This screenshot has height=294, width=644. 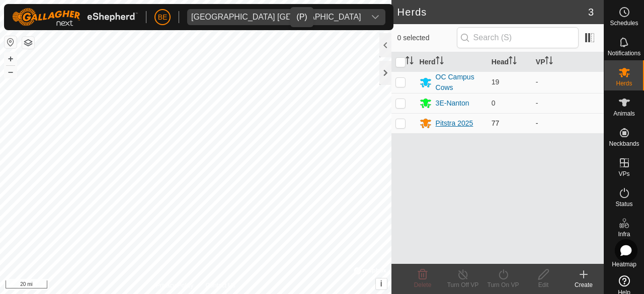 I want to click on span: Status, so click(x=624, y=204).